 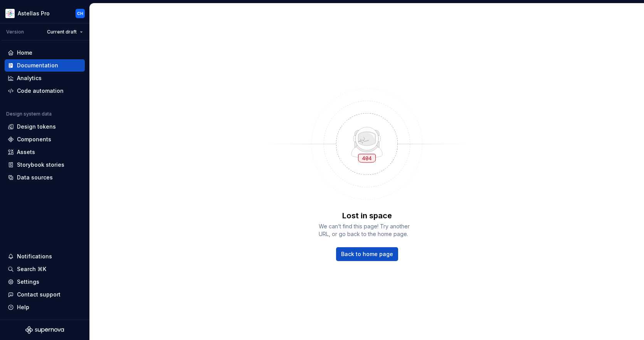 I want to click on a: Analytics, so click(x=45, y=78).